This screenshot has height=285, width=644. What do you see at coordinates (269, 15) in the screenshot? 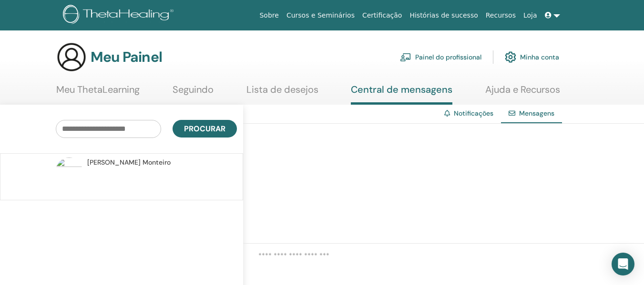
I see `a: Sobre` at bounding box center [269, 15].